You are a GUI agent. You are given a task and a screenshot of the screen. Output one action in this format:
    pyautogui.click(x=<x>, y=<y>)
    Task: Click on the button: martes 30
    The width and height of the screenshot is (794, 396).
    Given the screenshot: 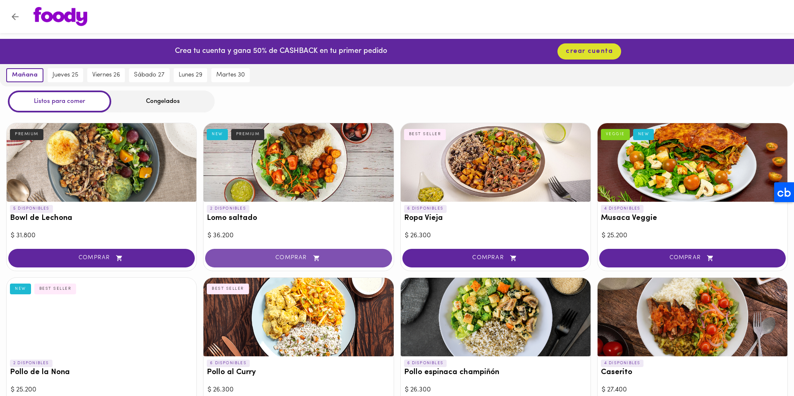 What is the action you would take?
    pyautogui.click(x=230, y=75)
    